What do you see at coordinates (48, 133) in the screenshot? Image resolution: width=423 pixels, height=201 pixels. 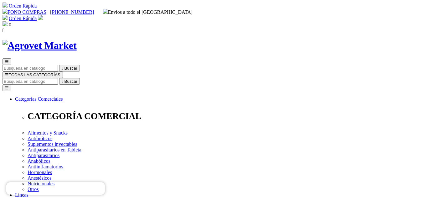 I see `span: Alimentos y Snacks` at bounding box center [48, 133].